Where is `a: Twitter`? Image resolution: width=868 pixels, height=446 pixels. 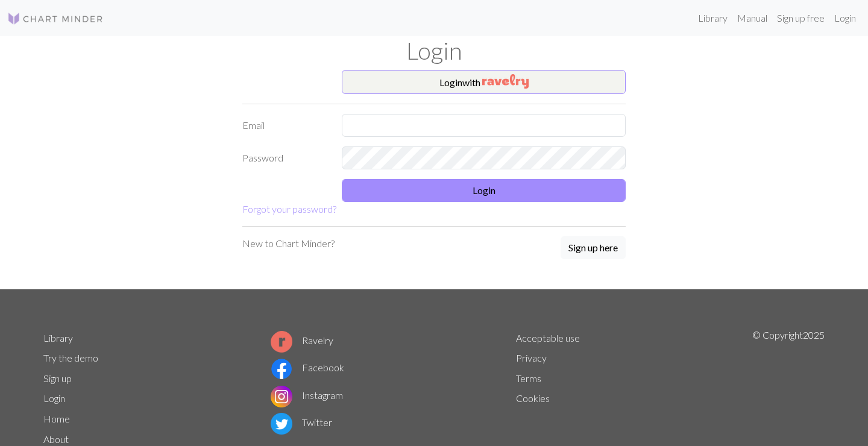
a: Twitter is located at coordinates (302, 422).